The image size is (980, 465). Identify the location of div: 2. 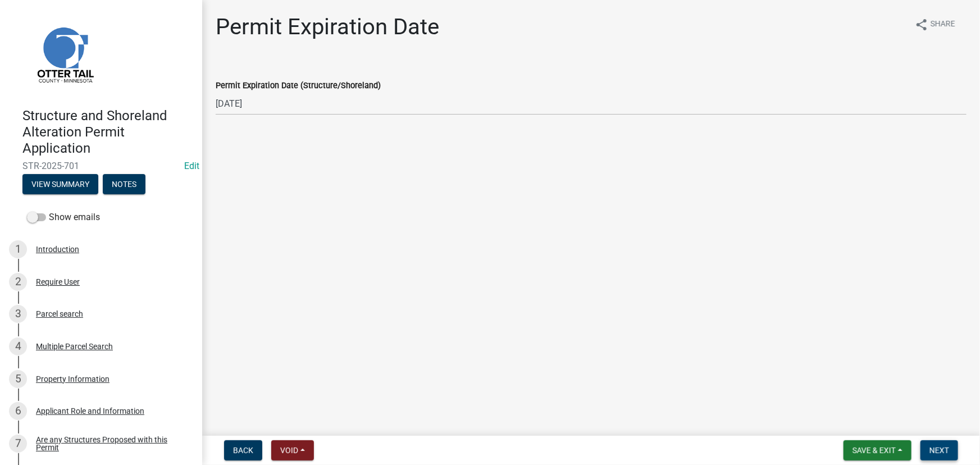
(18, 282).